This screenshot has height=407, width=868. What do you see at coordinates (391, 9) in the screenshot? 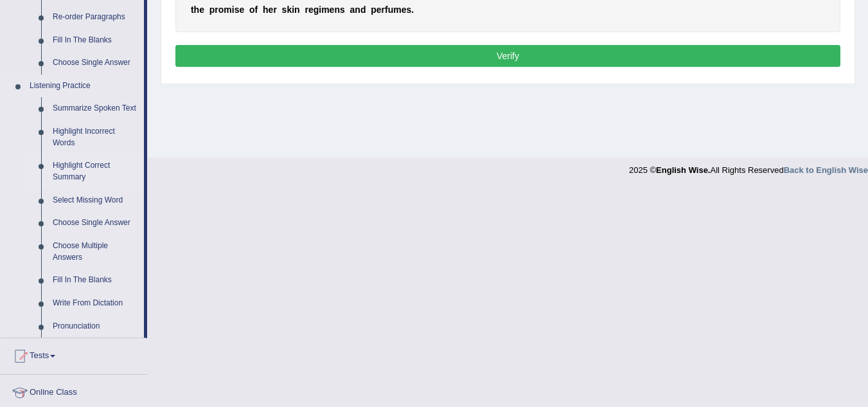
I see `b: u` at bounding box center [391, 9].